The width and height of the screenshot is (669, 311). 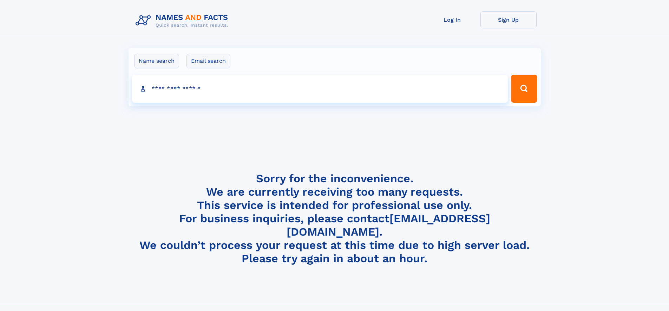 I want to click on label: Name search, so click(x=157, y=61).